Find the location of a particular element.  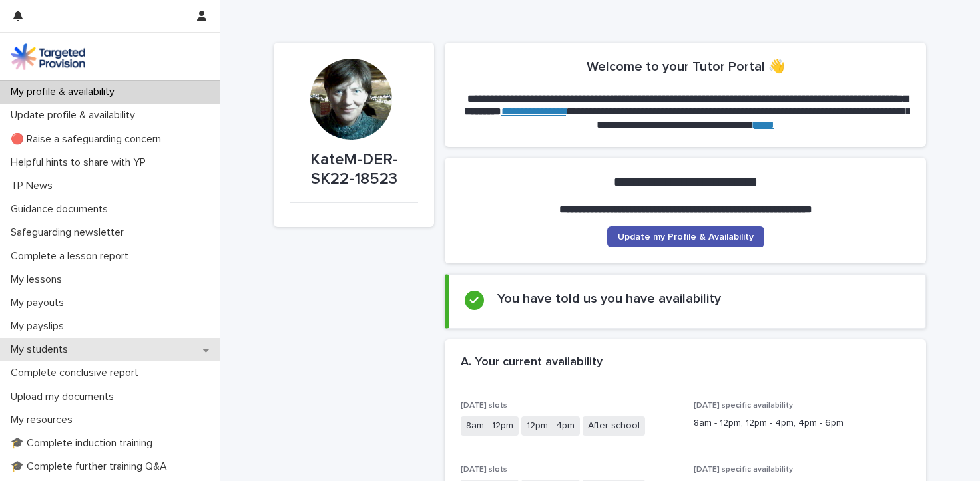

p: KateM-DER-SK22-18523 is located at coordinates (354, 169).